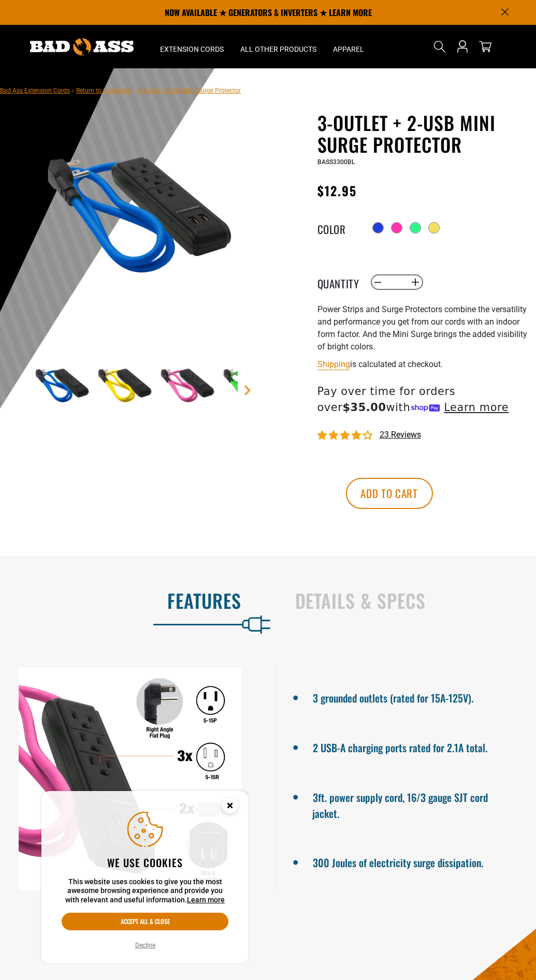 The height and width of the screenshot is (980, 536). I want to click on h2: Features, so click(131, 600).